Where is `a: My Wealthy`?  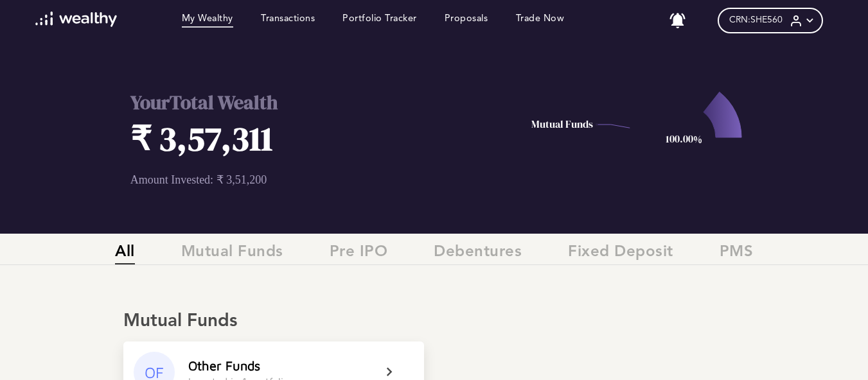
a: My Wealthy is located at coordinates (207, 21).